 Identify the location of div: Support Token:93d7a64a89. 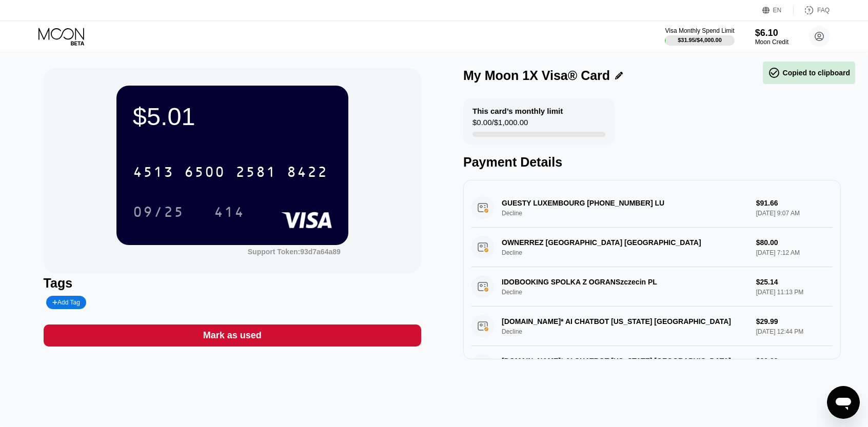
(293, 252).